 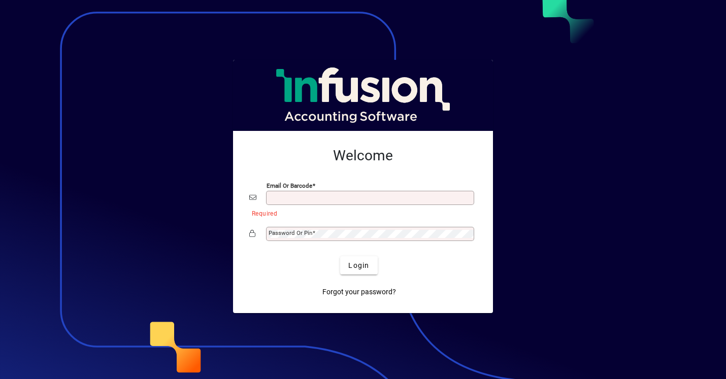 What do you see at coordinates (290, 233) in the screenshot?
I see `mat-label: Password or Pin` at bounding box center [290, 233].